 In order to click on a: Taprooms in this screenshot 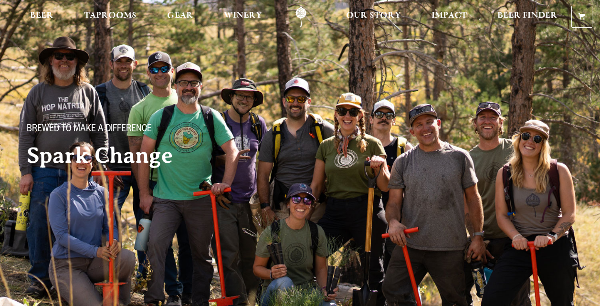, I will do `click(110, 17)`.